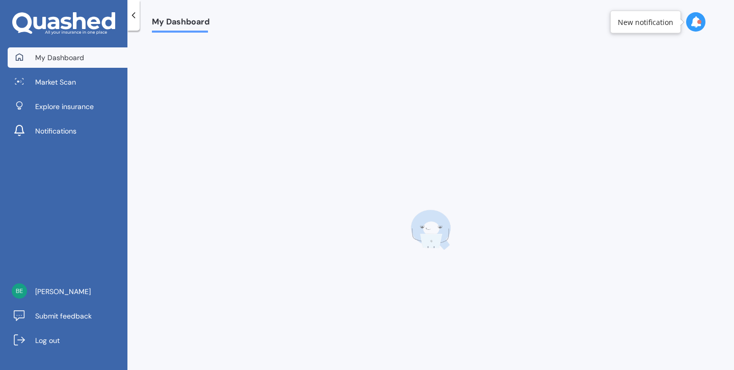 Image resolution: width=734 pixels, height=370 pixels. I want to click on span: Submit feedback, so click(63, 316).